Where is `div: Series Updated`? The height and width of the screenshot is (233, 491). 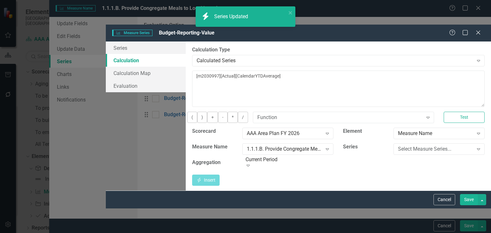 div: Series Updated is located at coordinates (232, 17).